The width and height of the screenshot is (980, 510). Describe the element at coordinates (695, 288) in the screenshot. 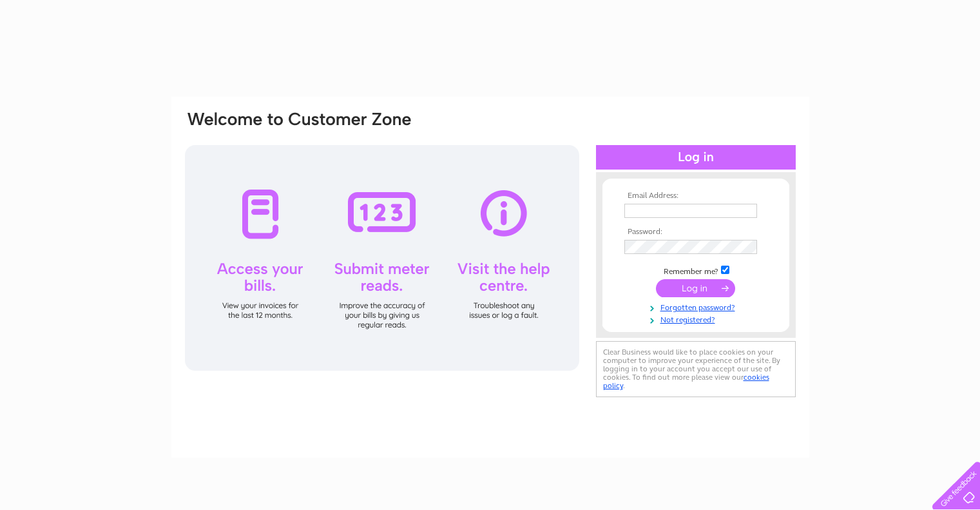

I see `input: Submit` at that location.